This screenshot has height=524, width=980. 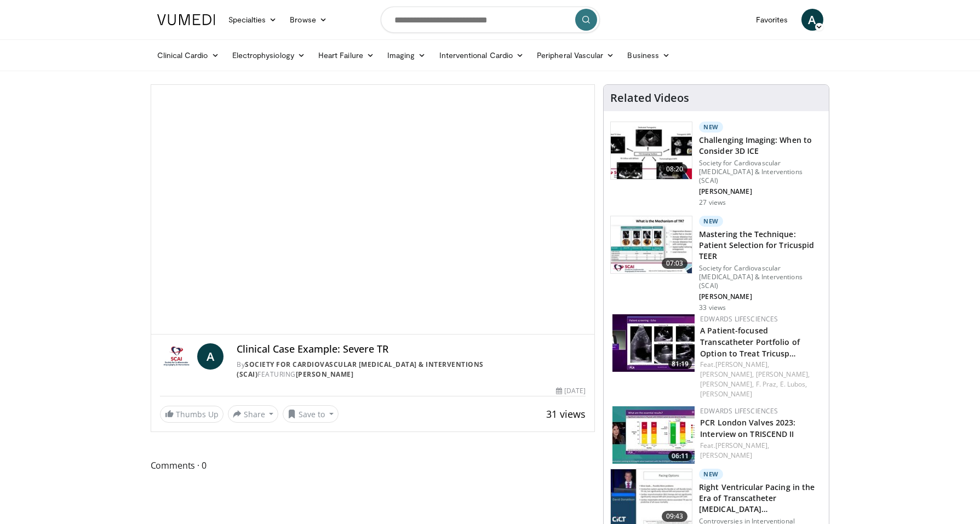 I want to click on img: 47e2ecf0-ee3f-4e66-94ec-36b848c19fd4.150x105_q85_crop-smart_upscale.jpg, so click(x=652, y=244).